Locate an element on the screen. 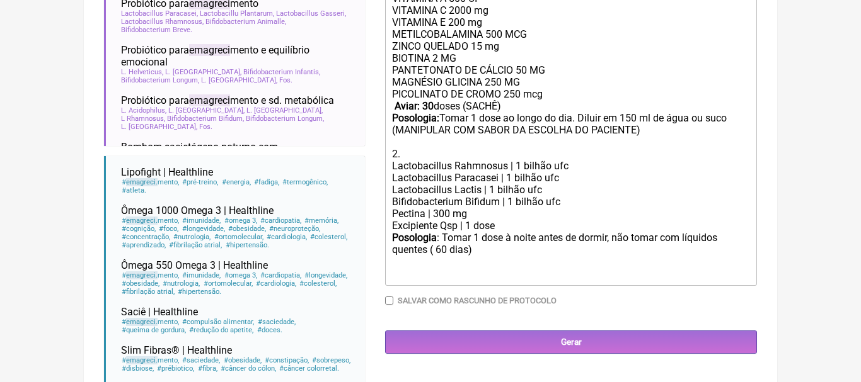 The width and height of the screenshot is (861, 382). span: câncer colorretal is located at coordinates (309, 369).